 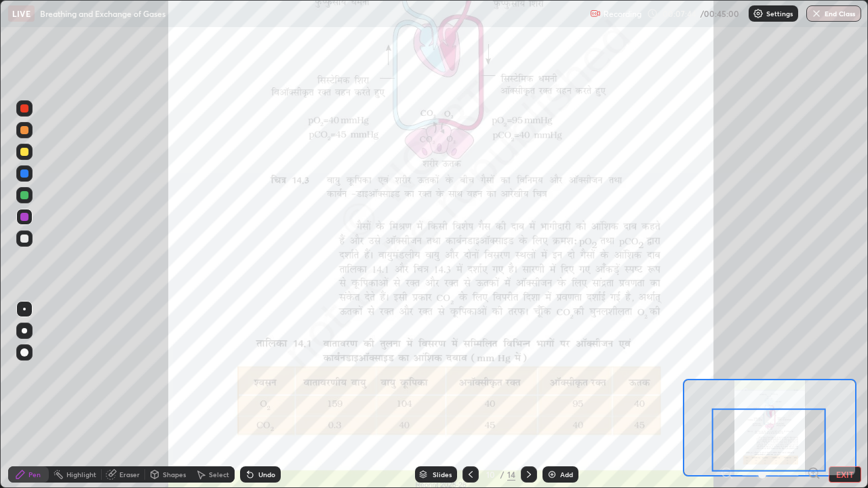 I want to click on p: Recording, so click(x=622, y=14).